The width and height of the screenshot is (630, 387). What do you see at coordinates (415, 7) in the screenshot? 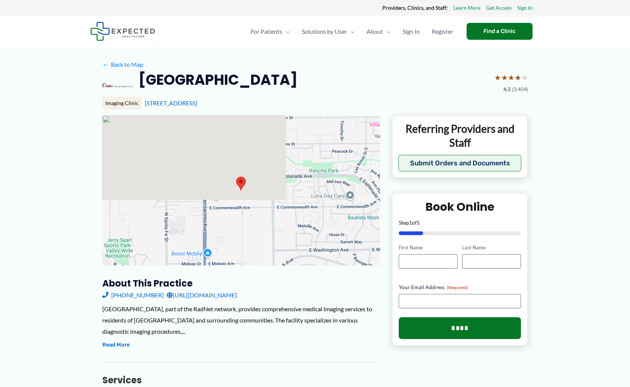
I see `strong: Providers, Clinics, and Staff:` at bounding box center [415, 7].